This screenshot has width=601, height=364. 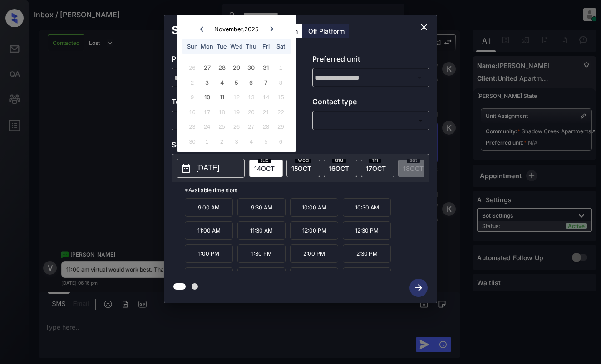 What do you see at coordinates (251, 112) in the screenshot?
I see `div: Not available Thursday, November 20th, 2025` at bounding box center [251, 112].